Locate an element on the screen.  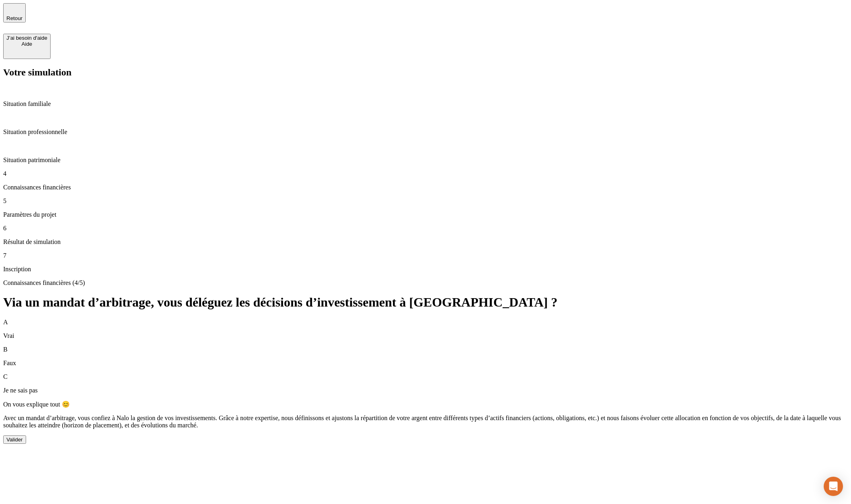
p: 7 is located at coordinates (426, 255).